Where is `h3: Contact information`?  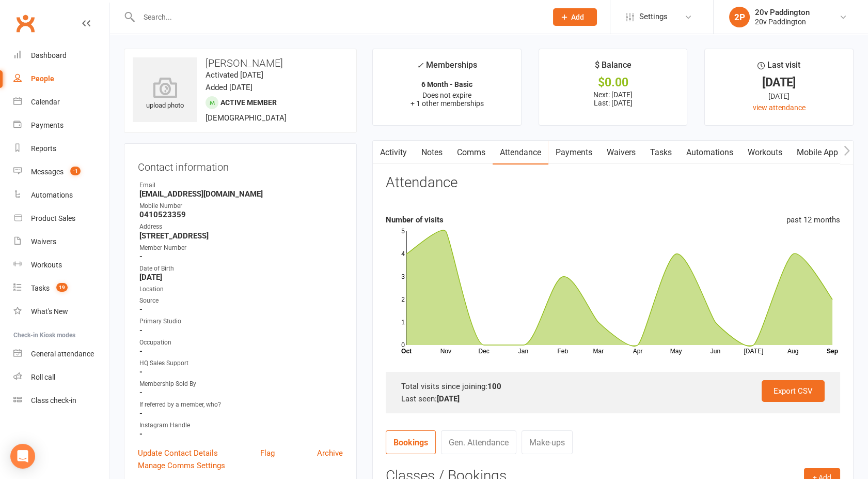
h3: Contact information is located at coordinates (240, 165).